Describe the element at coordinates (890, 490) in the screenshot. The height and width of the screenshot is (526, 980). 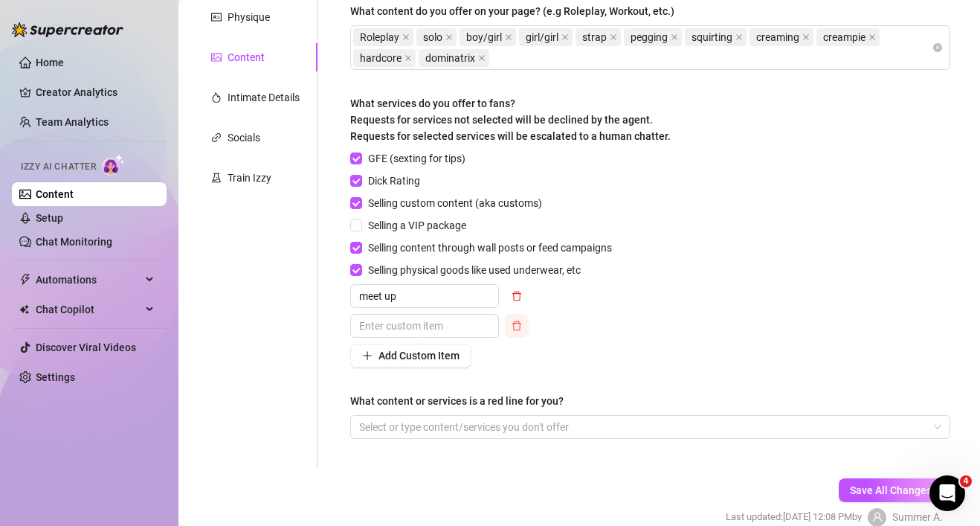
I see `button: Save All Changes` at that location.